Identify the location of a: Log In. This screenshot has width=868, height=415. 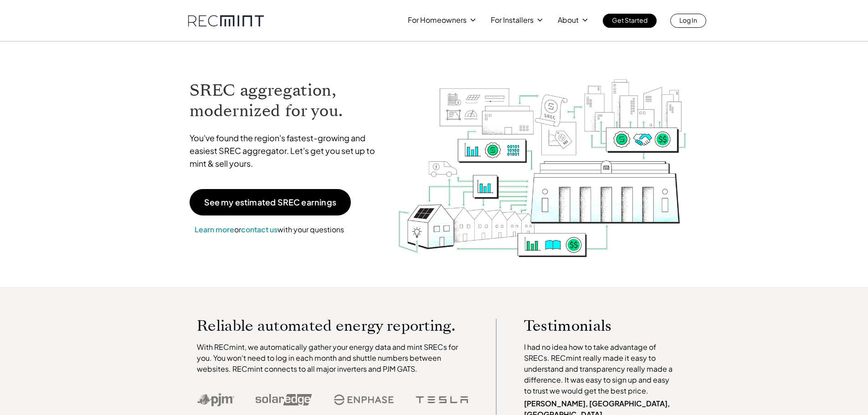
(688, 21).